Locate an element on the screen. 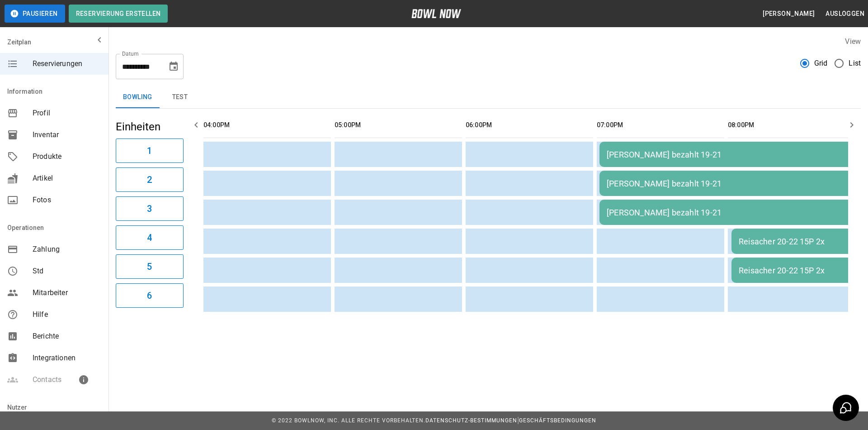 This screenshot has height=430, width=868. h6: 2 is located at coordinates (149, 180).